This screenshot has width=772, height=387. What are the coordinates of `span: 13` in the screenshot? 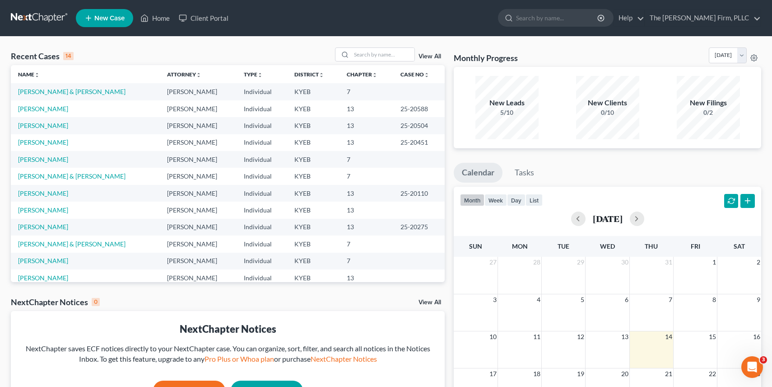 It's located at (625, 336).